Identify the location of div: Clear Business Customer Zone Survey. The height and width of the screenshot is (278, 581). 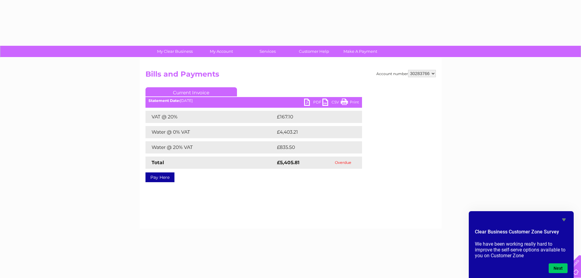
(521, 244).